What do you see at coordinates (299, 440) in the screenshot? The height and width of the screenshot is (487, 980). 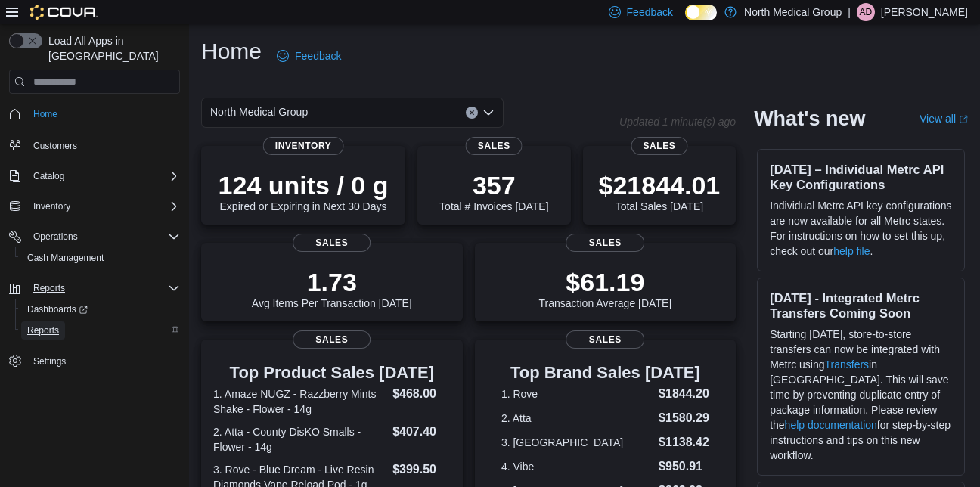 I see `dt: 2. Atta - County DisKO Smalls - Flower - 14g` at bounding box center [299, 440].